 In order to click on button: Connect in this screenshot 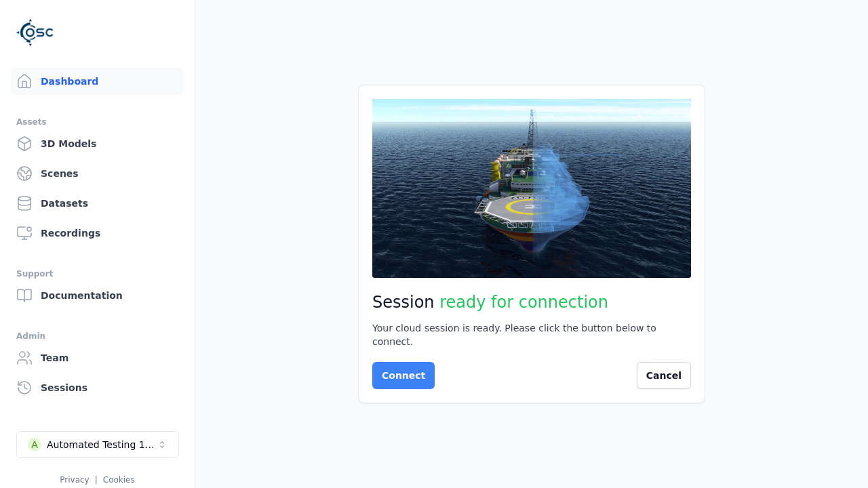, I will do `click(403, 375)`.